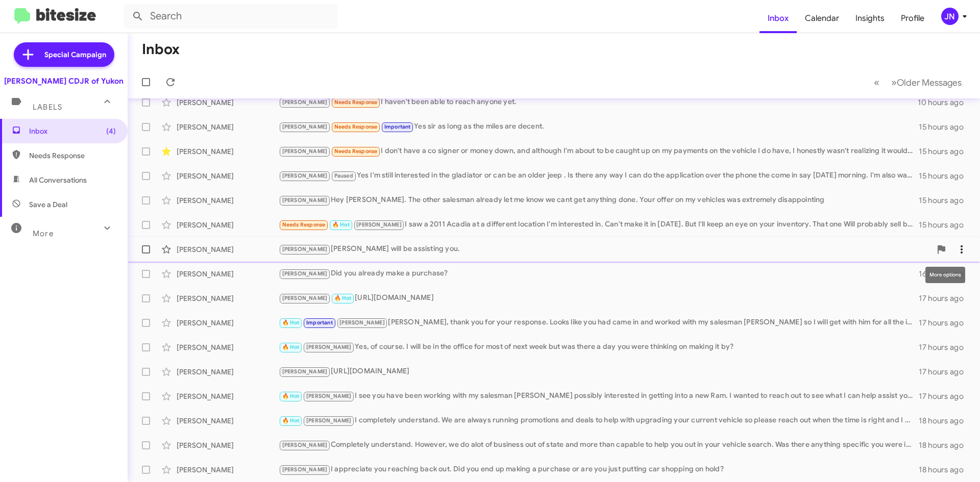 Image resolution: width=980 pixels, height=482 pixels. I want to click on span: Labels, so click(48, 107).